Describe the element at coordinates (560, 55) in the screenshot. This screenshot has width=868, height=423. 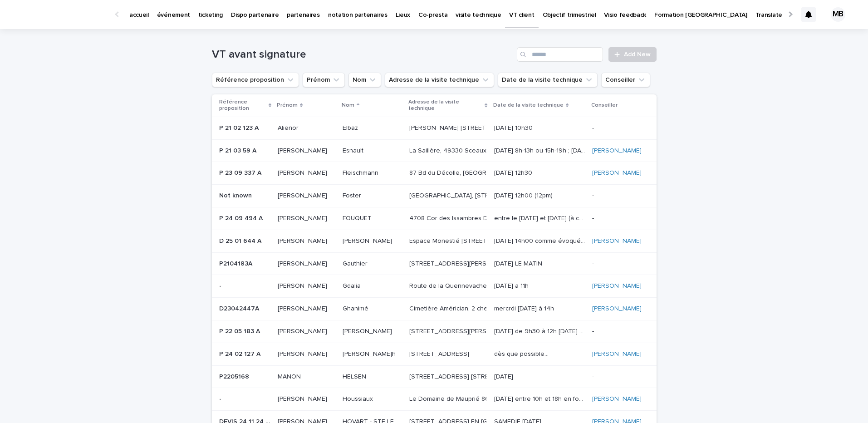
I see `input: Search` at that location.